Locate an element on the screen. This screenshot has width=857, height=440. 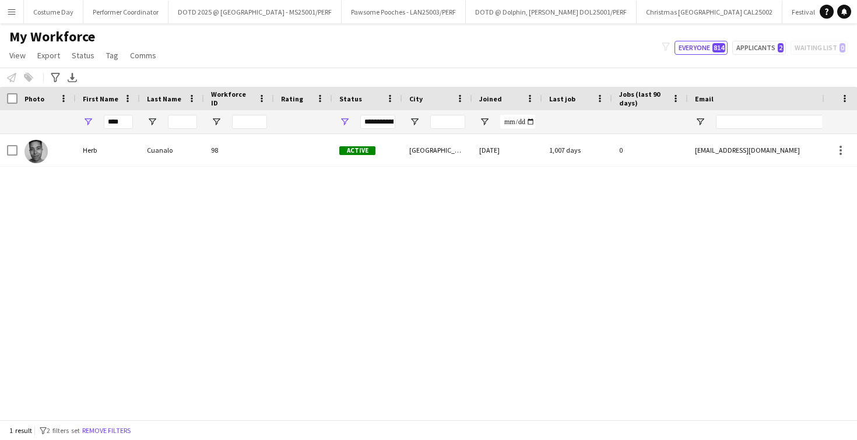
div: Cuanalo is located at coordinates (172, 150).